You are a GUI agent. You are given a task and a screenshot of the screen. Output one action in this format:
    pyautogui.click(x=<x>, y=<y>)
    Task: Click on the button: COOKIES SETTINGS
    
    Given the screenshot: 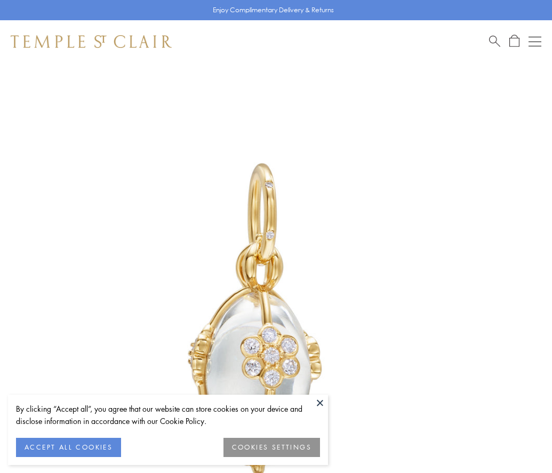 What is the action you would take?
    pyautogui.click(x=271, y=448)
    